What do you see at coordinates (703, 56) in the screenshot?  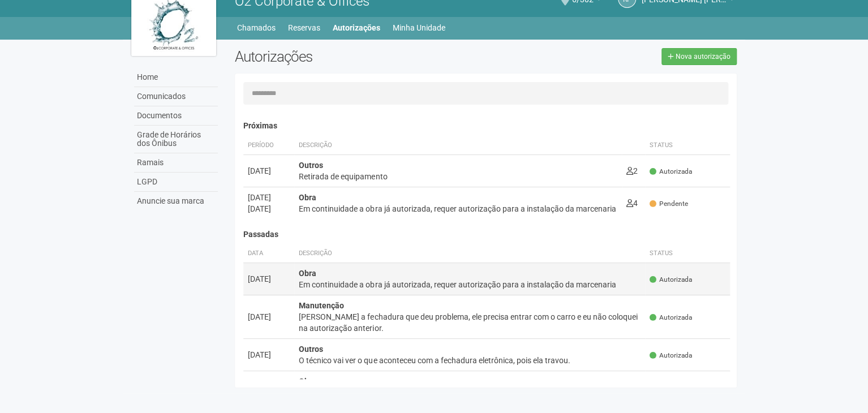 I see `span: Nova autorização` at bounding box center [703, 56].